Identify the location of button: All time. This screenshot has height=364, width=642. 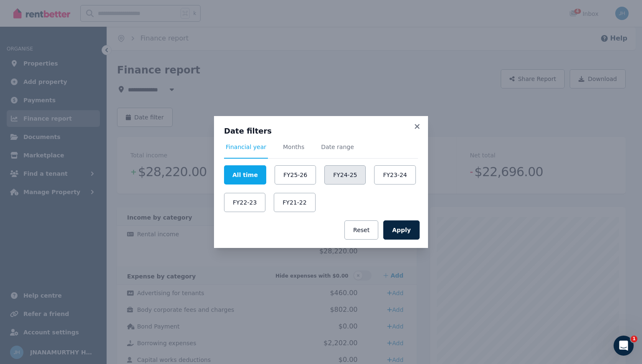
(245, 175).